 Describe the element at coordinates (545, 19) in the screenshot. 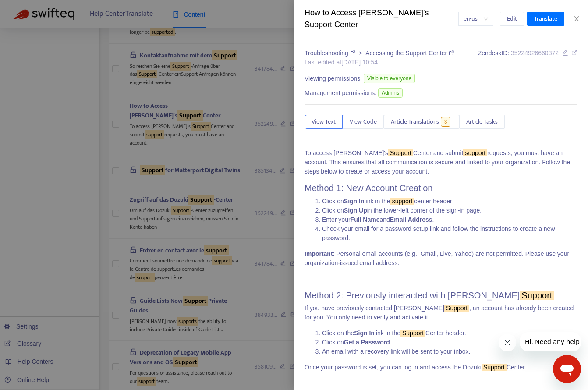

I see `button: Translate` at that location.